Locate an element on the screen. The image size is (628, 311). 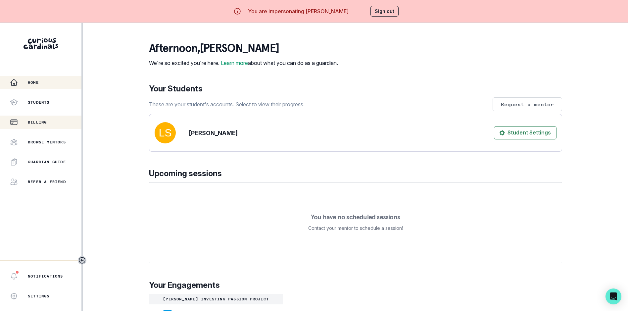
button: Sign out is located at coordinates (384, 11).